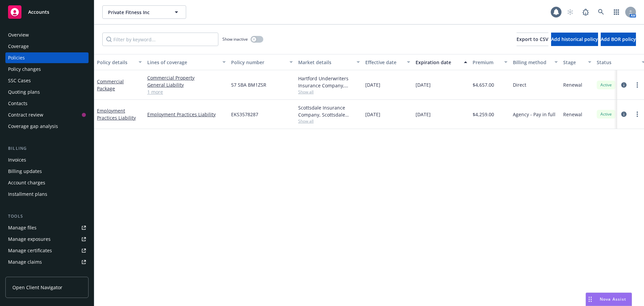 Image resolution: width=644 pixels, height=306 pixels. Describe the element at coordinates (47, 171) in the screenshot. I see `a: Billing updates` at that location.